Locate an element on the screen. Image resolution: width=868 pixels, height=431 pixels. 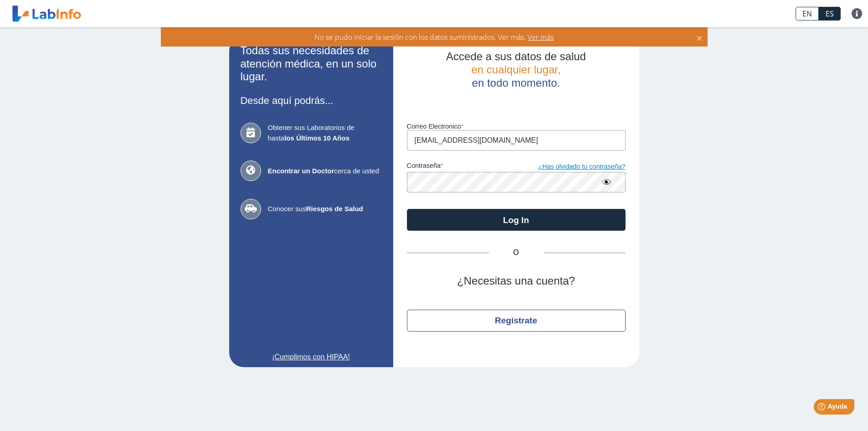
h2: ¿Necesitas una cuenta? is located at coordinates (516, 281).